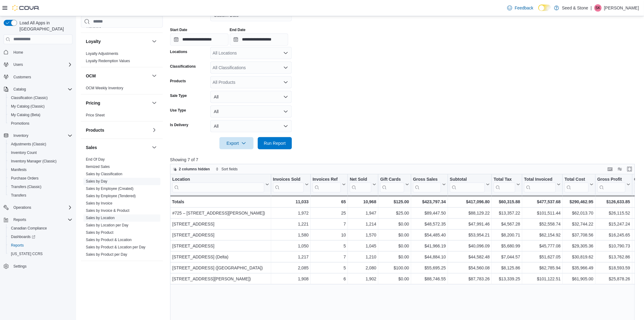 Image resolution: width=644 pixels, height=320 pixels. What do you see at coordinates (95, 115) in the screenshot?
I see `span: Price Sheet` at bounding box center [95, 115].